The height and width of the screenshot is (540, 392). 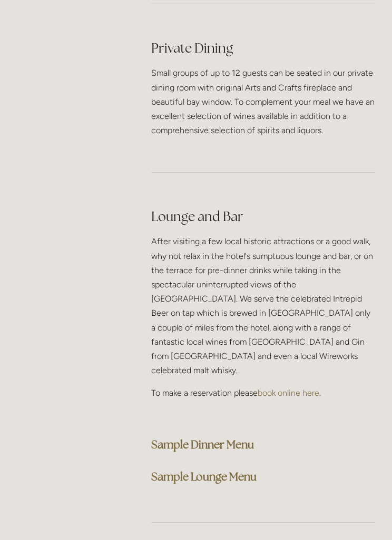 I want to click on a: book online here, so click(x=288, y=393).